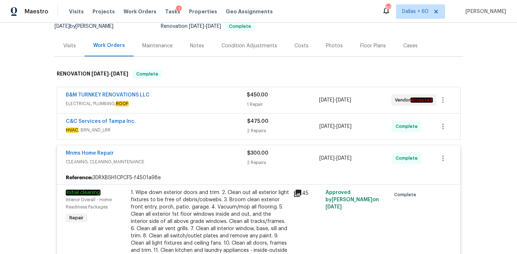 The image size is (517, 254). What do you see at coordinates (90, 153) in the screenshot?
I see `a: Mnms Home Repair` at bounding box center [90, 153].